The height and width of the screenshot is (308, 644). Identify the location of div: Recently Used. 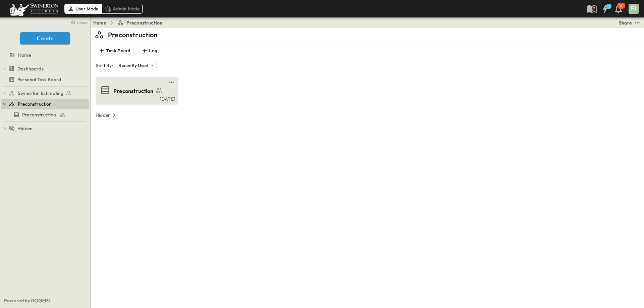
(136, 65).